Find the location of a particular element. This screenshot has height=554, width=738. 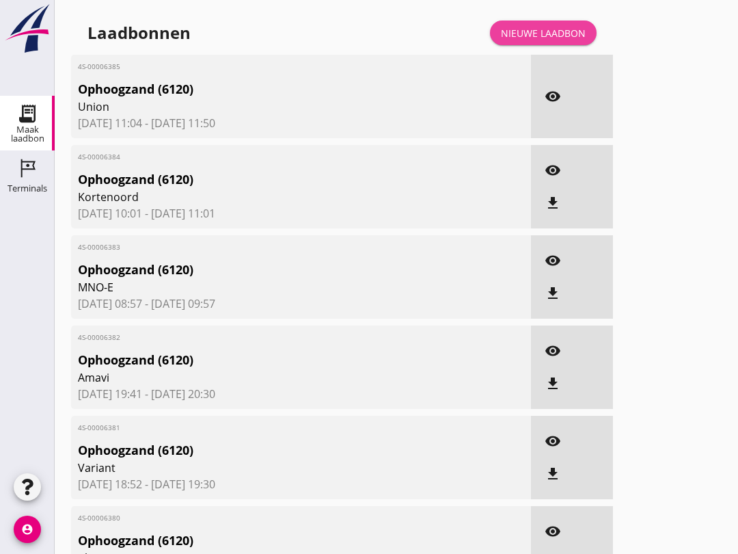

img: logo-small.a267ee39.svg is located at coordinates (27, 29).